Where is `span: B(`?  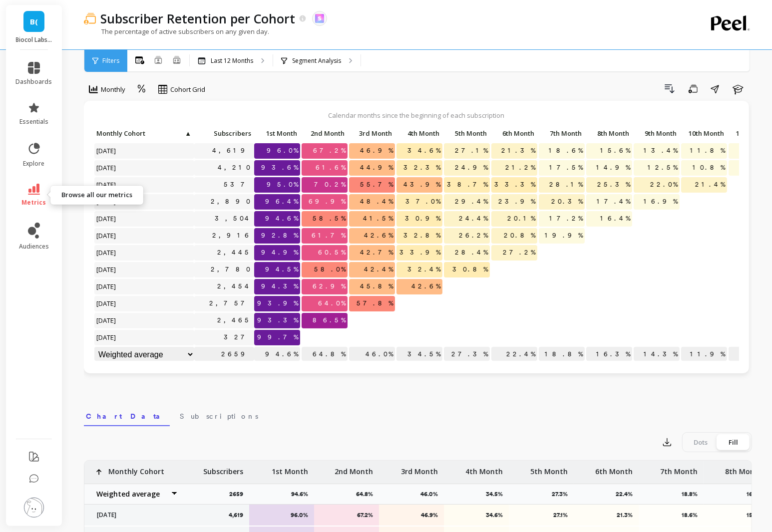 span: B( is located at coordinates (34, 22).